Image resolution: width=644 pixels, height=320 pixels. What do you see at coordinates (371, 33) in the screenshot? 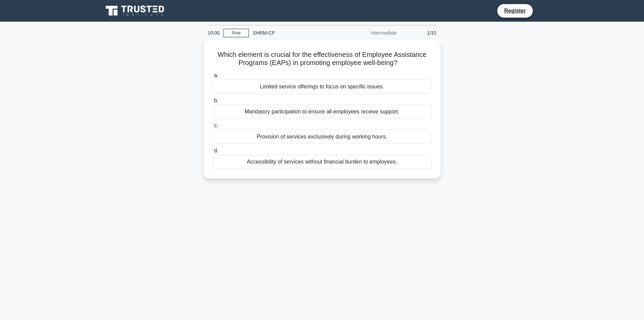
I see `div: Intermediate` at bounding box center [371, 33].